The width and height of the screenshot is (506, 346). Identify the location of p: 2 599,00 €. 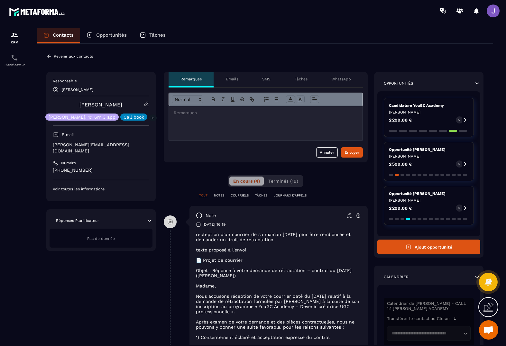
(401, 164).